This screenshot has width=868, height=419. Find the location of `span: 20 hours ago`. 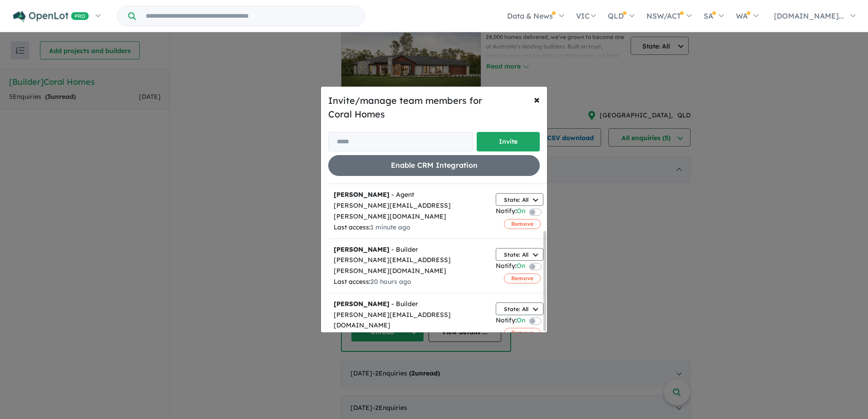

span: 20 hours ago is located at coordinates (391, 282).